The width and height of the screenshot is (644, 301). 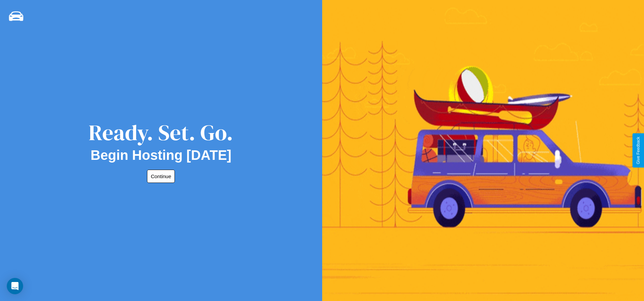 I want to click on div: Give Feedback, so click(x=638, y=150).